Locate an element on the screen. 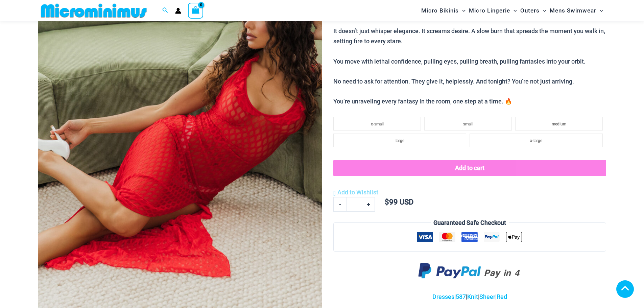 This screenshot has width=644, height=308. button: Add to cart is located at coordinates (470, 168).